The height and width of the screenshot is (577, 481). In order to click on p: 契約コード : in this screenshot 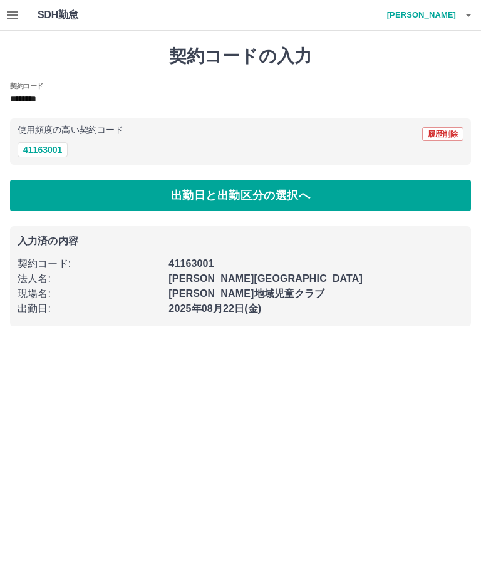, I will do `click(89, 264)`.